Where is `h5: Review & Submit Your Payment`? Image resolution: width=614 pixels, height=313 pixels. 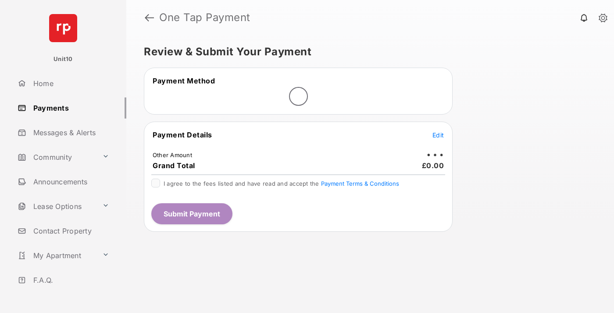 h5: Review & Submit Your Payment is located at coordinates (366, 52).